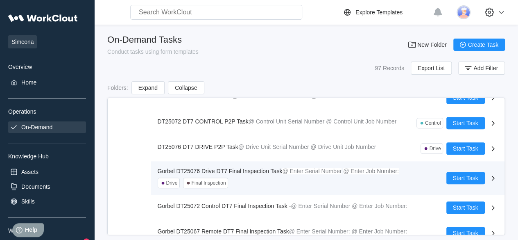 Image resolution: width=518 pixels, height=240 pixels. I want to click on span: New Folder, so click(432, 45).